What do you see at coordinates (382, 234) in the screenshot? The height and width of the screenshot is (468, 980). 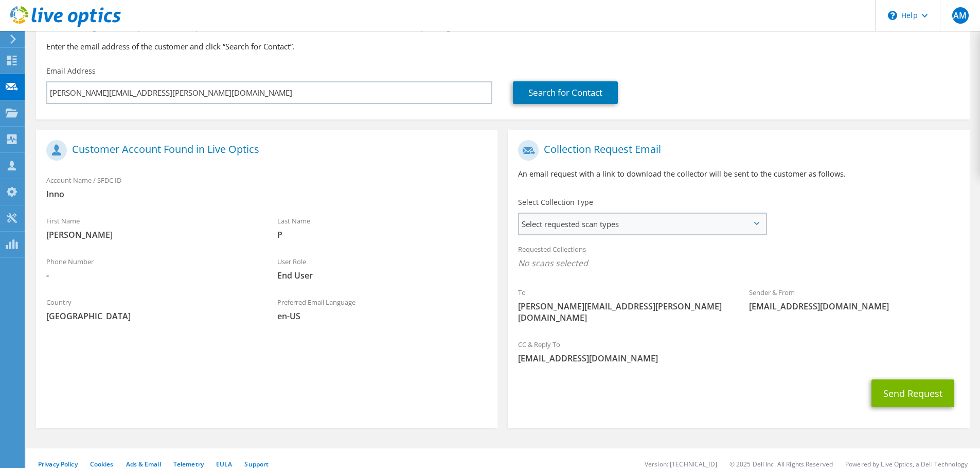 I see `span: P` at bounding box center [382, 234].